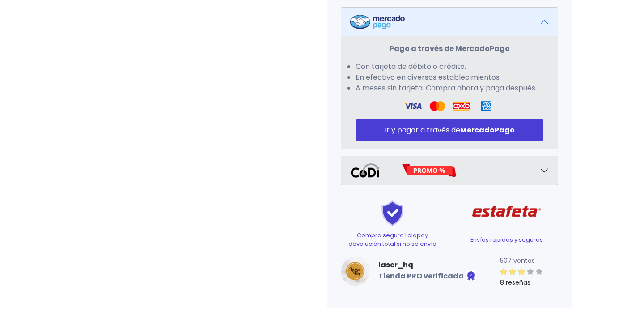  What do you see at coordinates (392, 213) in the screenshot?
I see `img: Shield` at bounding box center [392, 213].